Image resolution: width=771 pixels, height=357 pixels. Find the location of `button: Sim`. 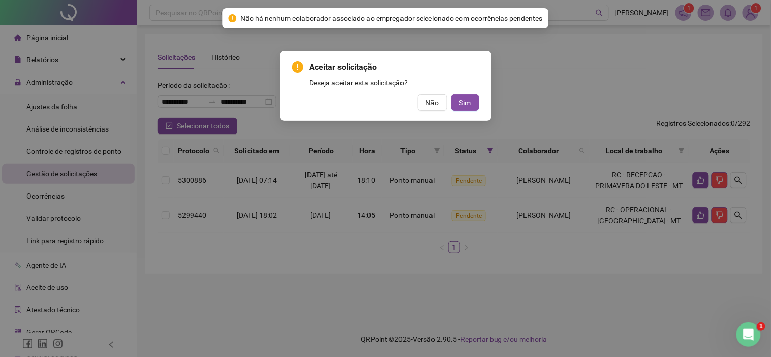

button: Sim is located at coordinates (465, 103).